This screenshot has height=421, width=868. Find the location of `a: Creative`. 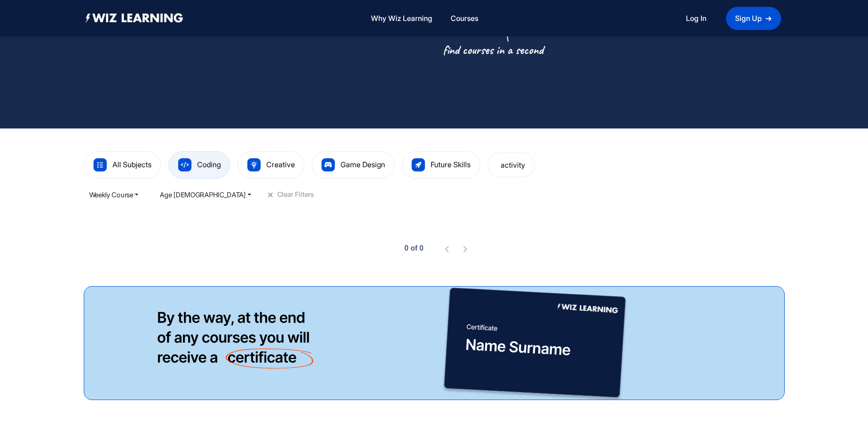

a: Creative is located at coordinates (271, 165).